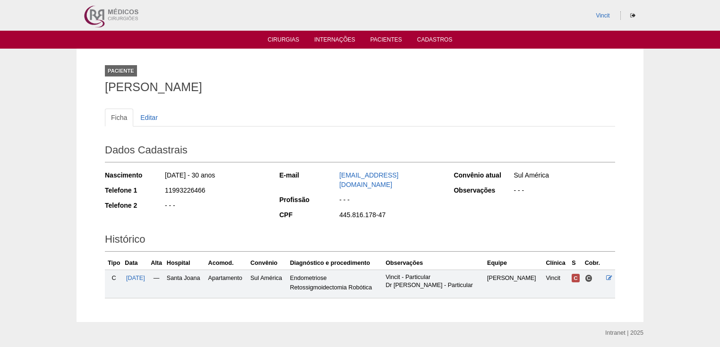  What do you see at coordinates (114, 263) in the screenshot?
I see `th: Tipo` at bounding box center [114, 263].